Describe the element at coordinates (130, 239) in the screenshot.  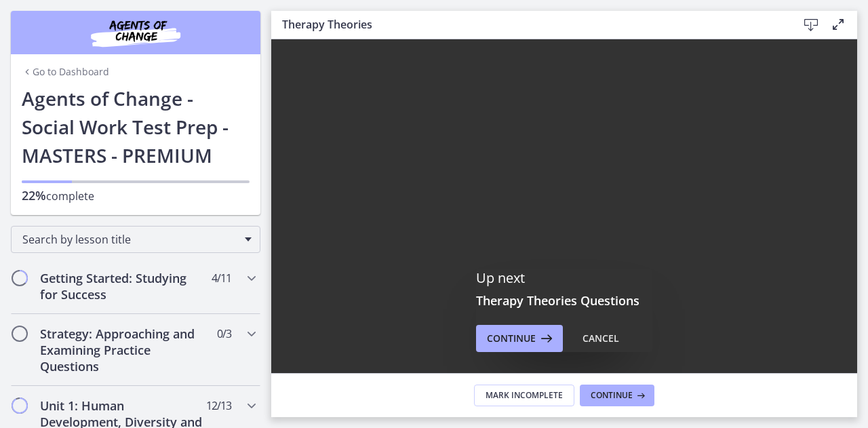
I see `span: Search by lesson title` at that location.